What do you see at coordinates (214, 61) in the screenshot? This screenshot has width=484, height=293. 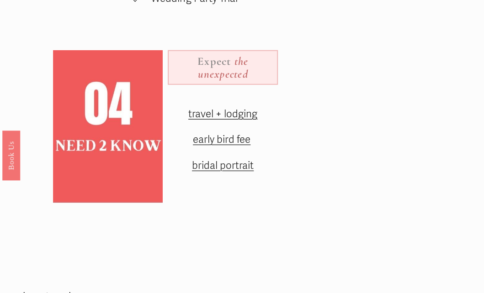 I see `strong: Expect` at bounding box center [214, 61].